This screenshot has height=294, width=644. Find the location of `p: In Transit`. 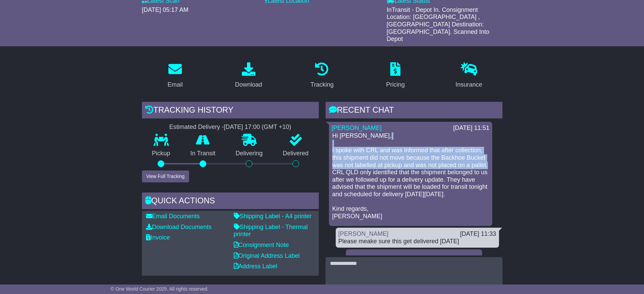

p: In Transit is located at coordinates (203, 153).